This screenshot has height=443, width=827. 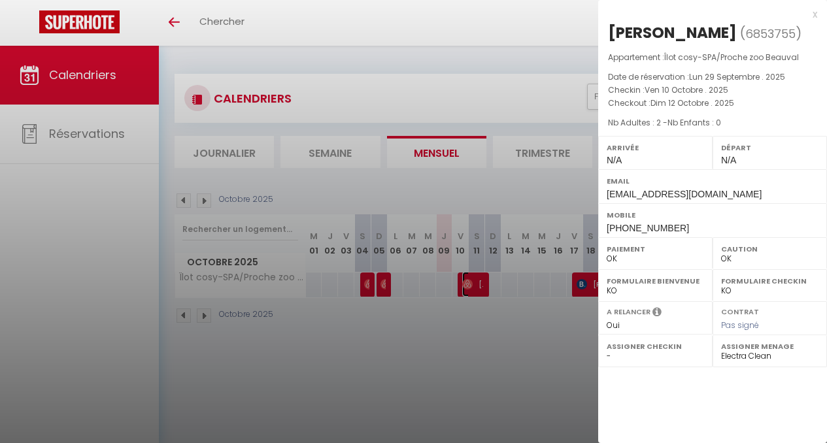 What do you see at coordinates (769, 346) in the screenshot?
I see `label: Assigner Menage` at bounding box center [769, 346].